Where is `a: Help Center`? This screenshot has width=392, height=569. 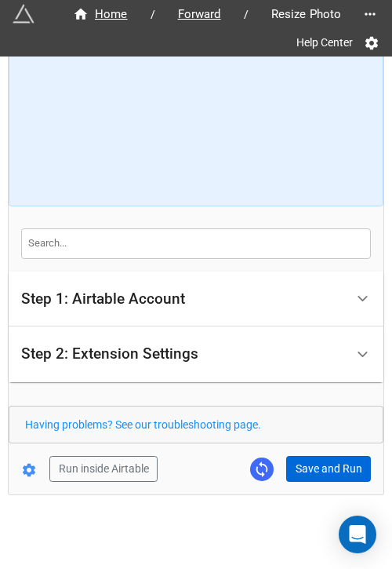
a: Help Center is located at coordinates (324, 42).